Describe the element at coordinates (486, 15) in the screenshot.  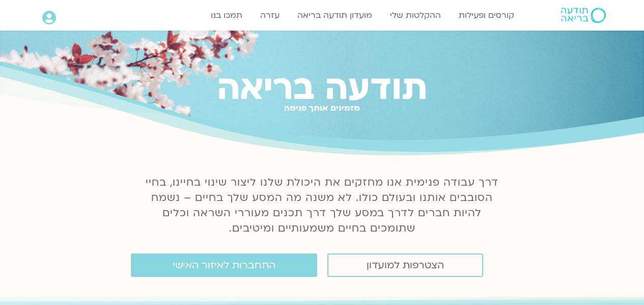
I see `a: קורסים ופעילות` at that location.